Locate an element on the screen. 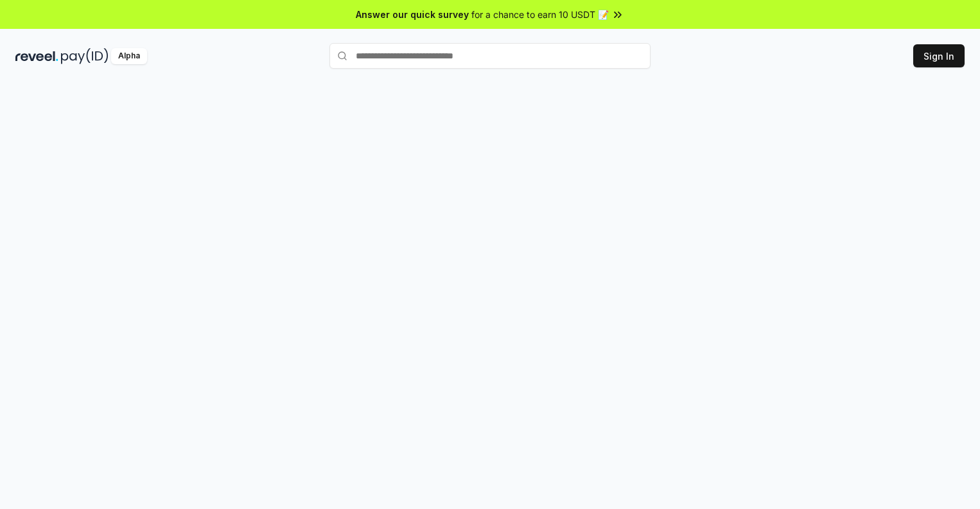 The image size is (980, 509). span: for a chance to earn 10 USDT 📝 is located at coordinates (540, 14).